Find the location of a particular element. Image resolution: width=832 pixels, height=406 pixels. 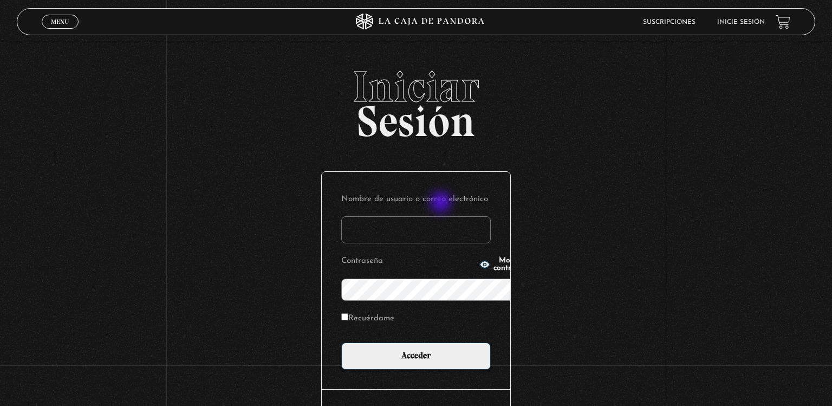

span: Menu is located at coordinates (60, 22).